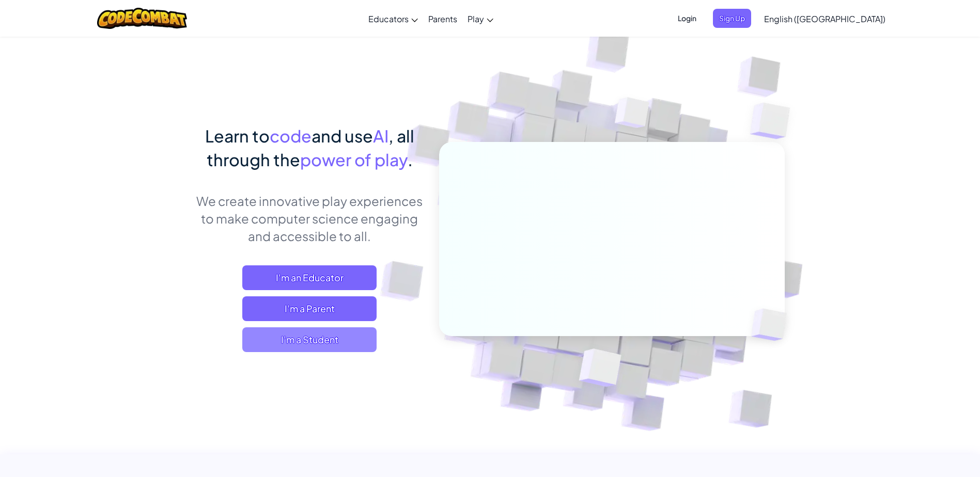  I want to click on span: Sign Up, so click(732, 18).